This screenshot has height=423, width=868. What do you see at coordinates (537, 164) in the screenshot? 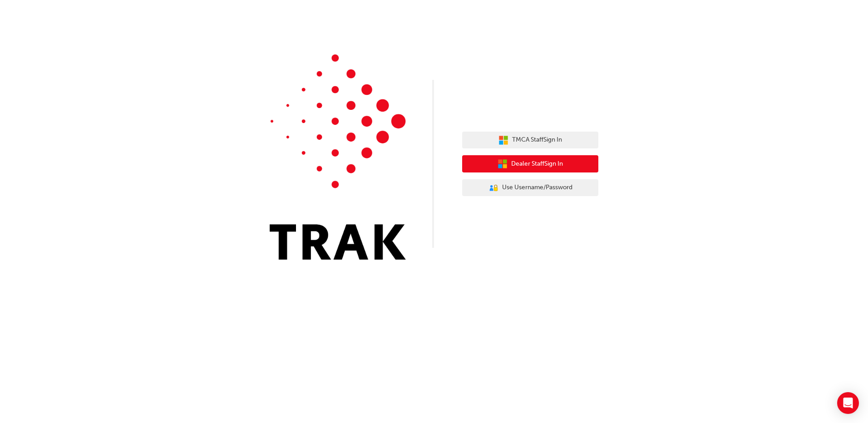
I see `span: Dealer Staff Sign In` at bounding box center [537, 164].